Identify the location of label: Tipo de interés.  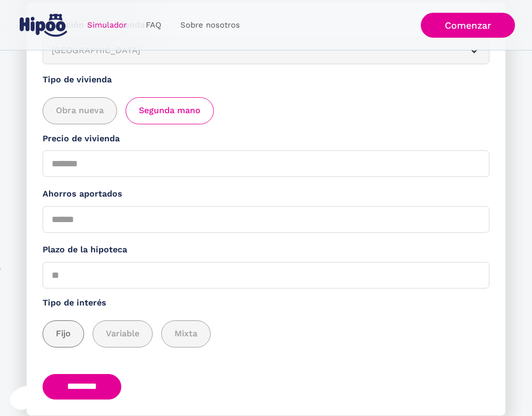
(266, 303).